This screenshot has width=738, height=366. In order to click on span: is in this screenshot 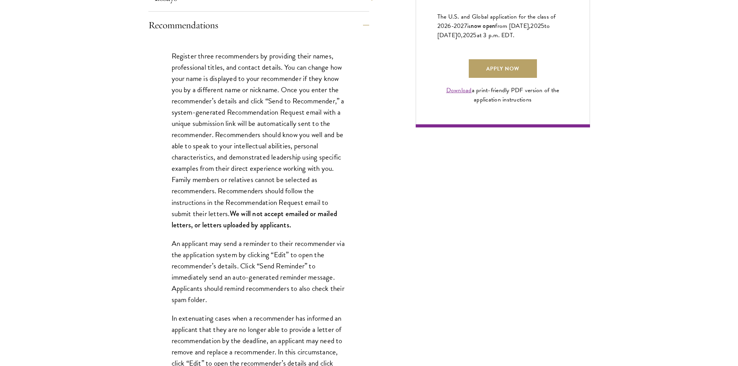, I will do `click(469, 26)`.